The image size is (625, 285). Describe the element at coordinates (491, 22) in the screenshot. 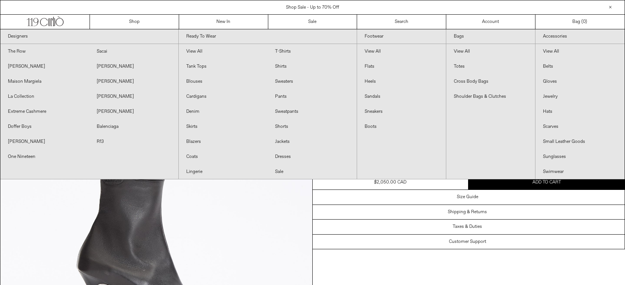

I see `a: Account` at that location.